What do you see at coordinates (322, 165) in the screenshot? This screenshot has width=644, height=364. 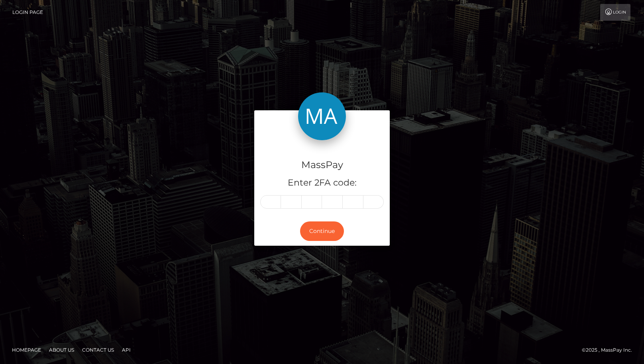 I see `h4: MassPay` at bounding box center [322, 165].